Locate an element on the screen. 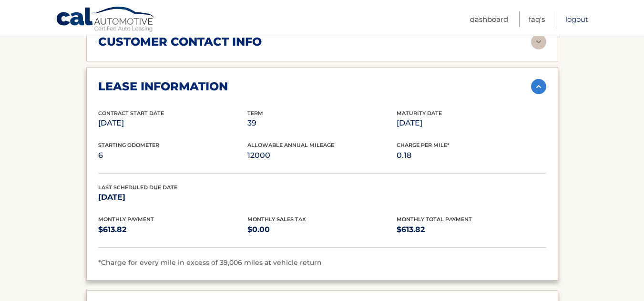 The height and width of the screenshot is (301, 644). span: Monthly Payment is located at coordinates (125, 219).